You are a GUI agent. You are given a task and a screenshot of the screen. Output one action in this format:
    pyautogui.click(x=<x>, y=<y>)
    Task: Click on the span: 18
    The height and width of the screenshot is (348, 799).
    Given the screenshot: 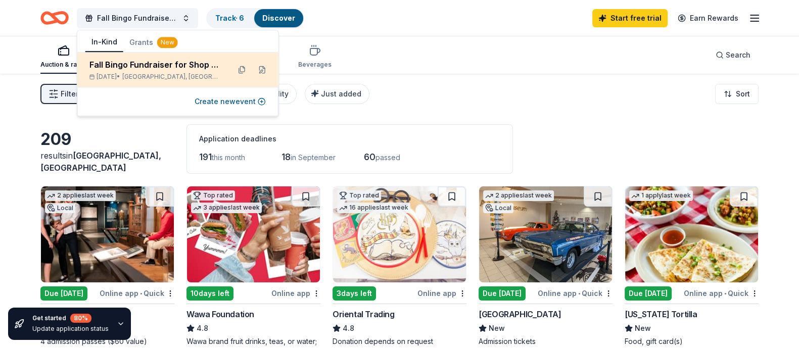 What is the action you would take?
    pyautogui.click(x=286, y=157)
    